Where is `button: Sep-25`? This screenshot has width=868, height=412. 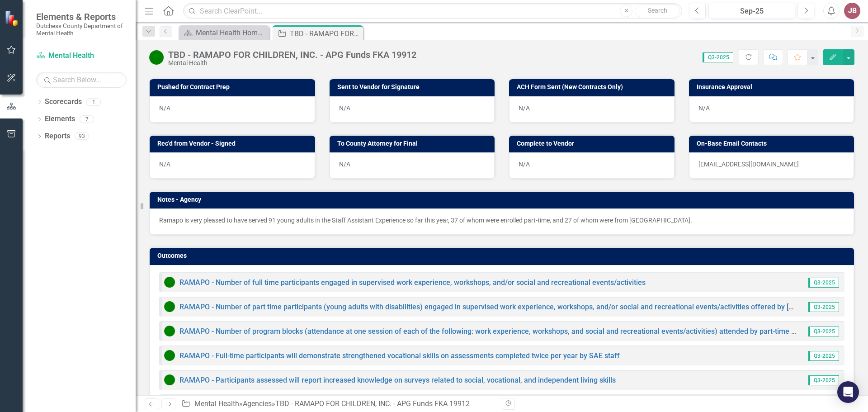 button: Sep-25 is located at coordinates (752, 11).